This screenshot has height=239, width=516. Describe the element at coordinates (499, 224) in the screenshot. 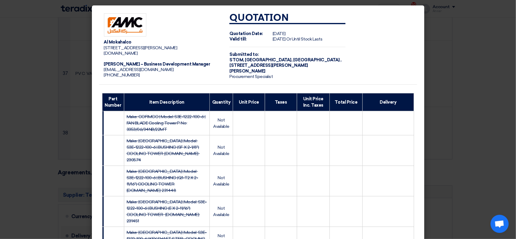

I see `div: Open chat` at that location.